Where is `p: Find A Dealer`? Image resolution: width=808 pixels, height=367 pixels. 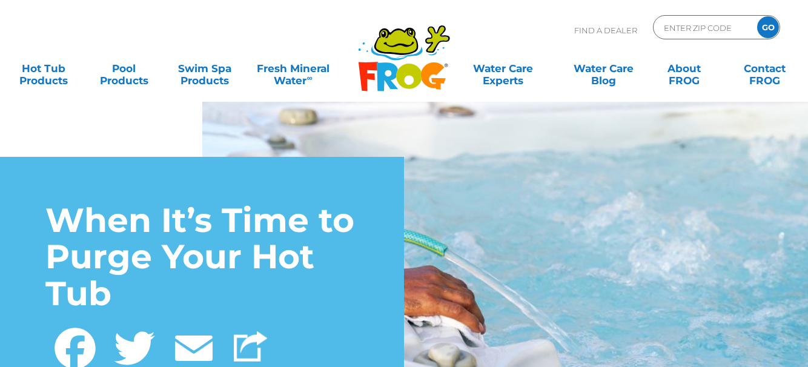 p: Find A Dealer is located at coordinates (606, 30).